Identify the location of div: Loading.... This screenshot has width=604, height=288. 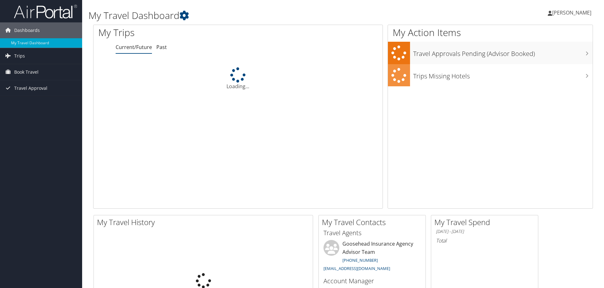
(238, 79).